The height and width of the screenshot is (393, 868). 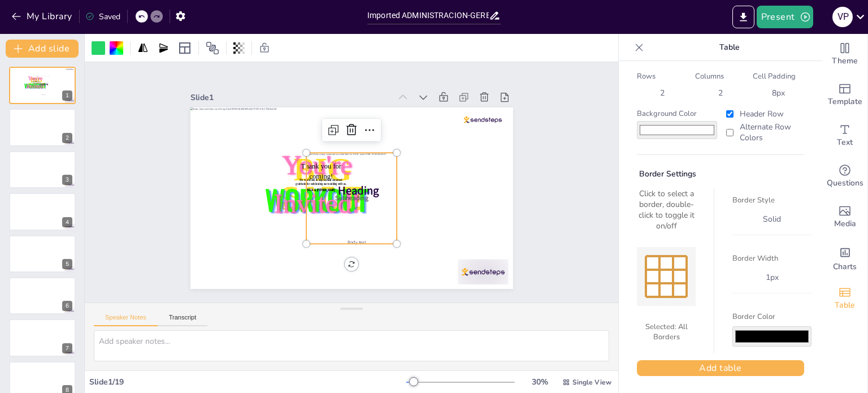 I want to click on div: Change the overall theme, so click(x=845, y=54).